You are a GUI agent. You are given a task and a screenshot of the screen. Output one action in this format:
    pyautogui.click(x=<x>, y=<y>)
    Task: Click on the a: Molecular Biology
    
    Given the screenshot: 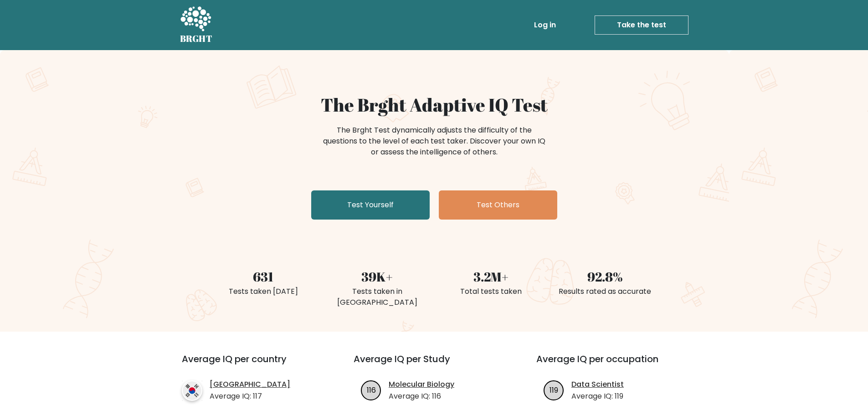 What is the action you would take?
    pyautogui.click(x=422, y=384)
    